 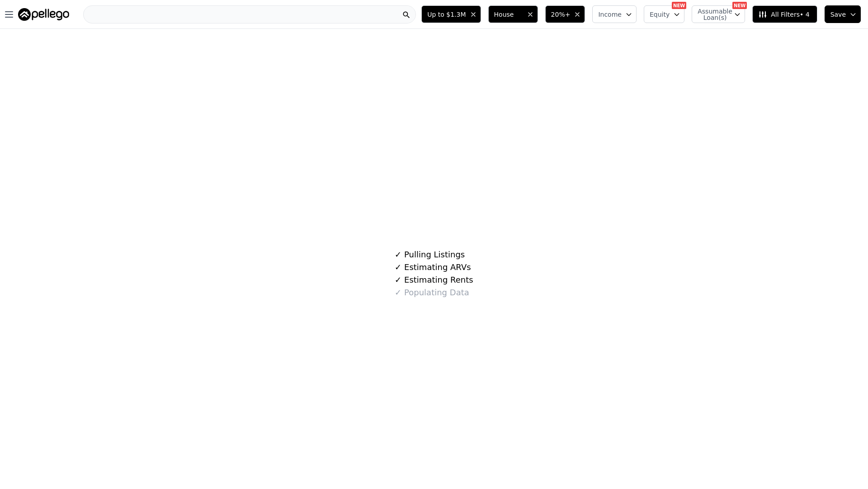 What do you see at coordinates (718, 14) in the screenshot?
I see `button: Assumable Loan(s)` at bounding box center [718, 14].